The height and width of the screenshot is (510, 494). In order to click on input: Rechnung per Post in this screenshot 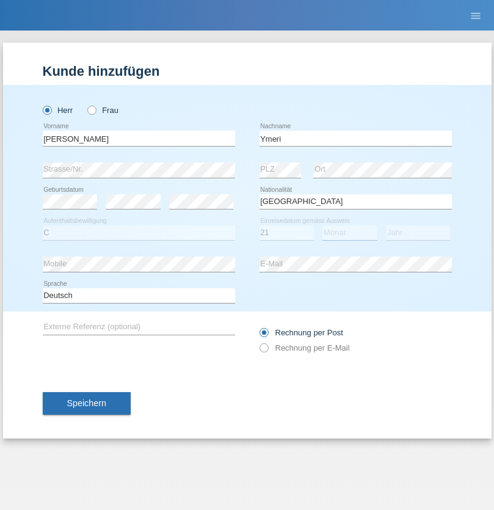, I will do `click(263, 335)`.